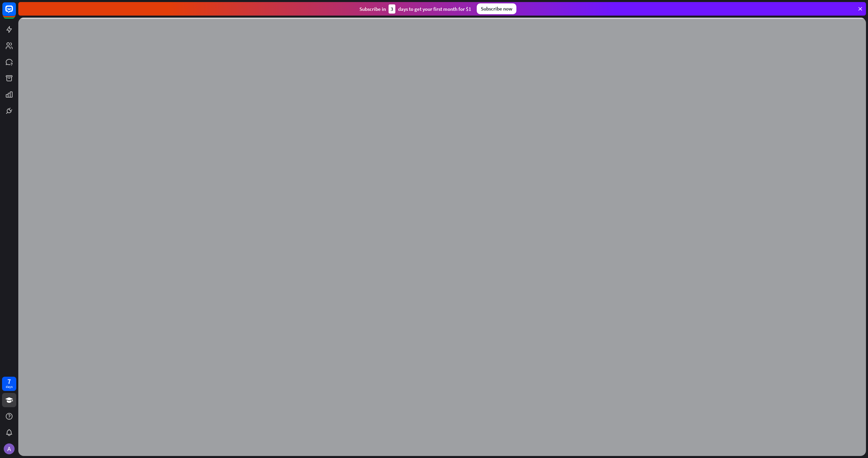  Describe the element at coordinates (496, 9) in the screenshot. I see `div: Subscribe now` at that location.